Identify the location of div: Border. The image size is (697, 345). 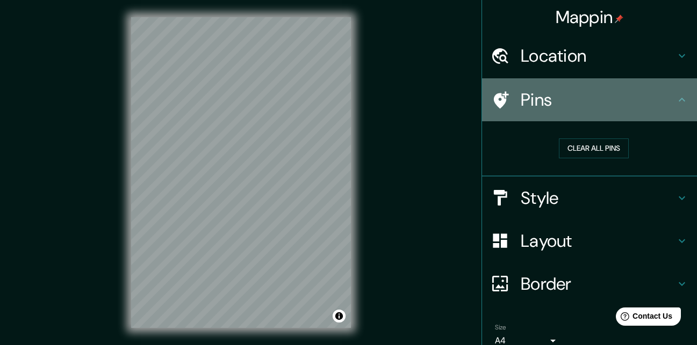
(589, 284).